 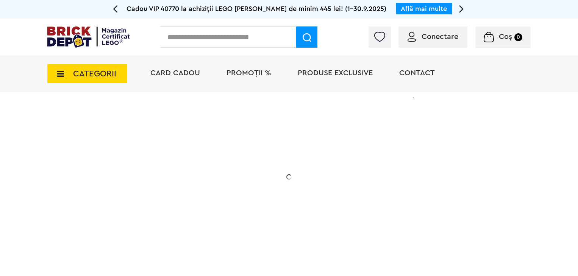 What do you see at coordinates (177, 222) in the screenshot?
I see `div: Explorează` at bounding box center [177, 222].